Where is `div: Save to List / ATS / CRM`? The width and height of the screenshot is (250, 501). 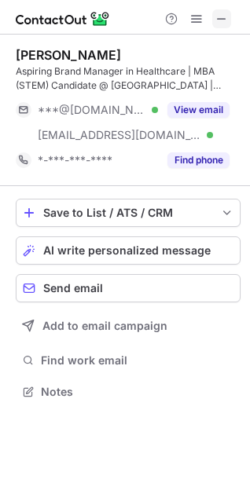
div: Save to List / ATS / CRM is located at coordinates (128, 213).